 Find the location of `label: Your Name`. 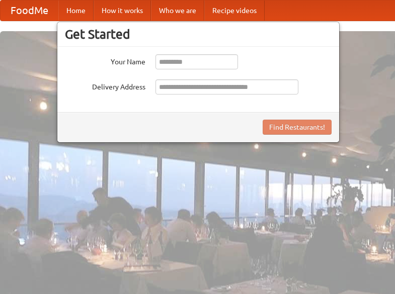

label: Your Name is located at coordinates (105, 60).